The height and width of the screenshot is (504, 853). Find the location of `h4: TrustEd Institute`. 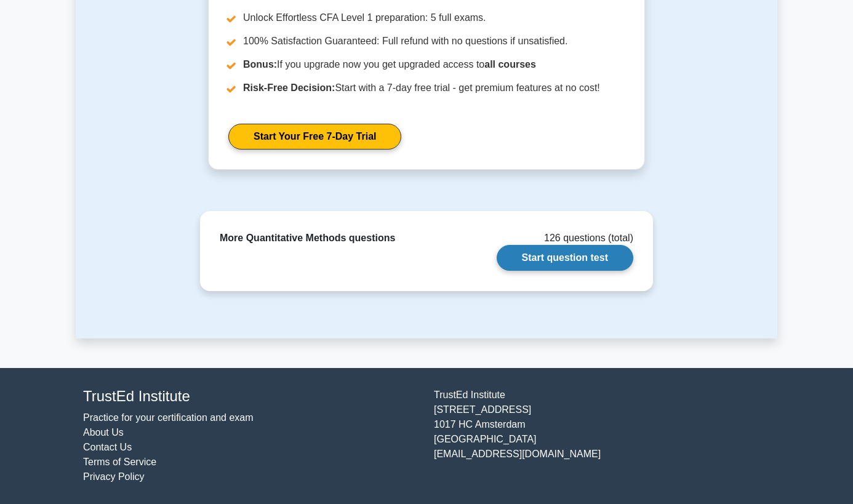

h4: TrustEd Institute is located at coordinates (251, 396).